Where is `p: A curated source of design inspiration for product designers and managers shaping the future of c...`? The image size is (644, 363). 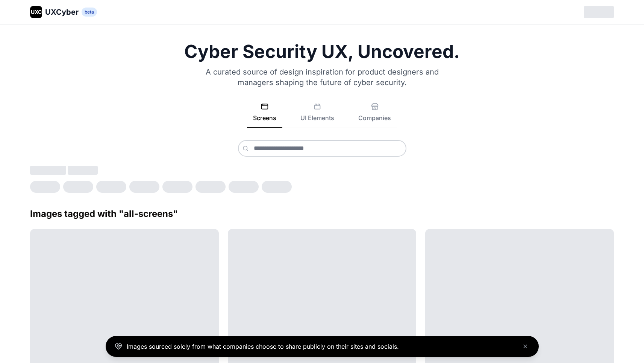
p: A curated source of design inspiration for product designers and managers shaping the future of c... is located at coordinates (322, 77).